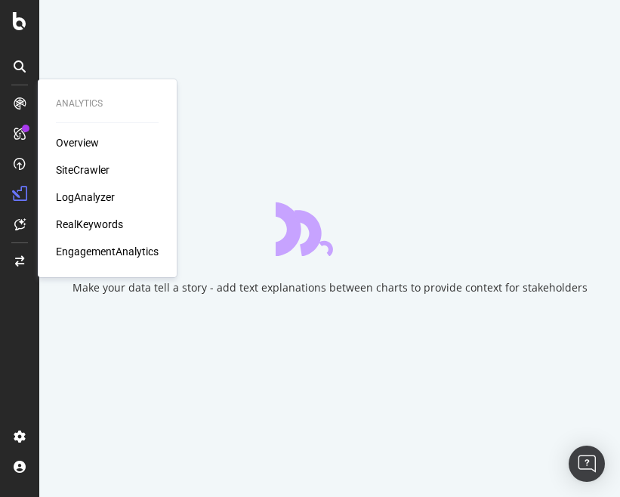 The image size is (620, 497). I want to click on div: SiteCrawler, so click(82, 170).